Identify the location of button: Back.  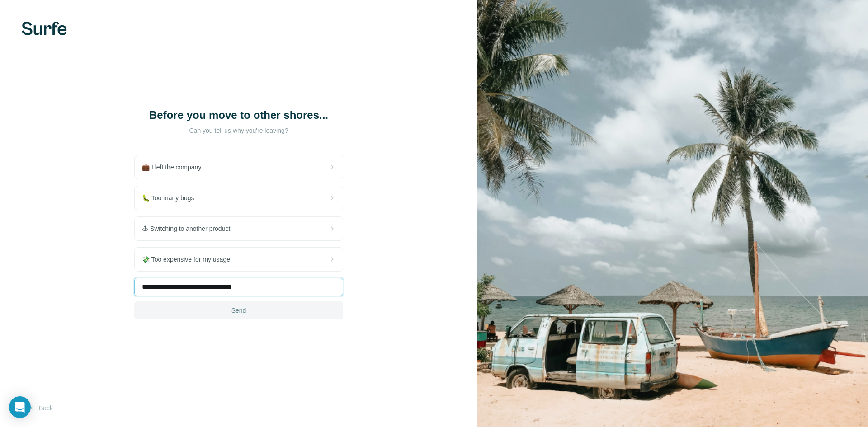
(40, 408).